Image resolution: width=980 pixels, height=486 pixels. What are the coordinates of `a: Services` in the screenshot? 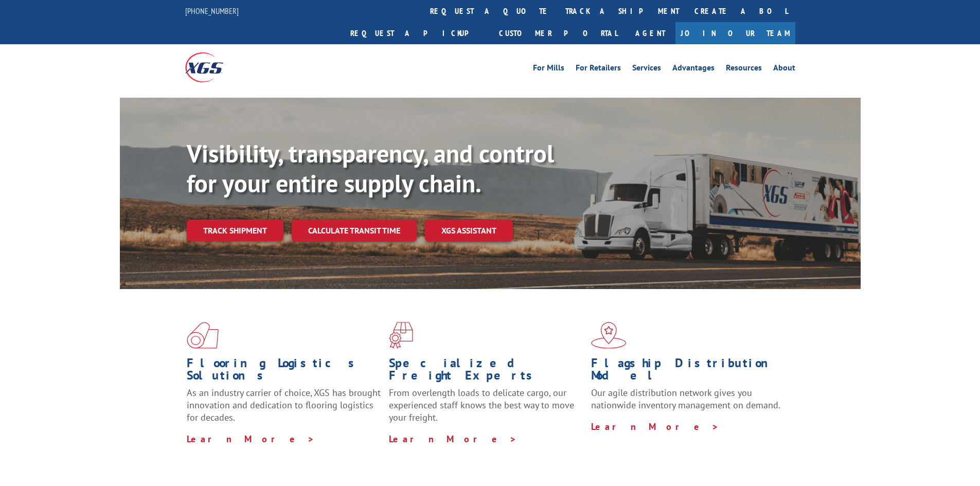 It's located at (647, 70).